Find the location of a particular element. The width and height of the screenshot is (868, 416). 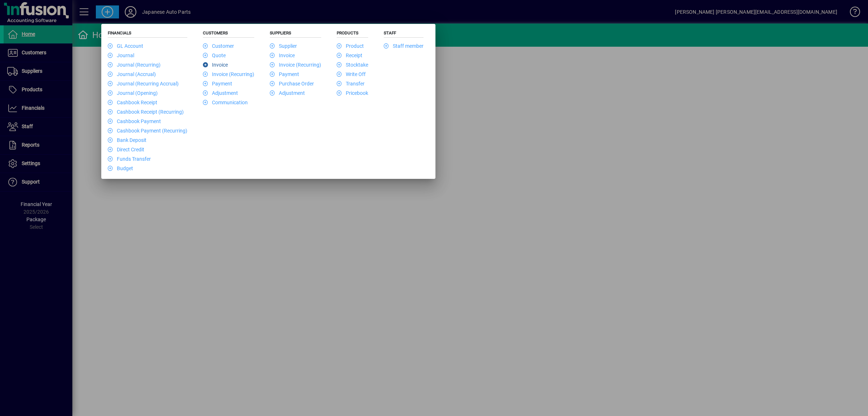

a: Journal (Accrual) is located at coordinates (132, 75).